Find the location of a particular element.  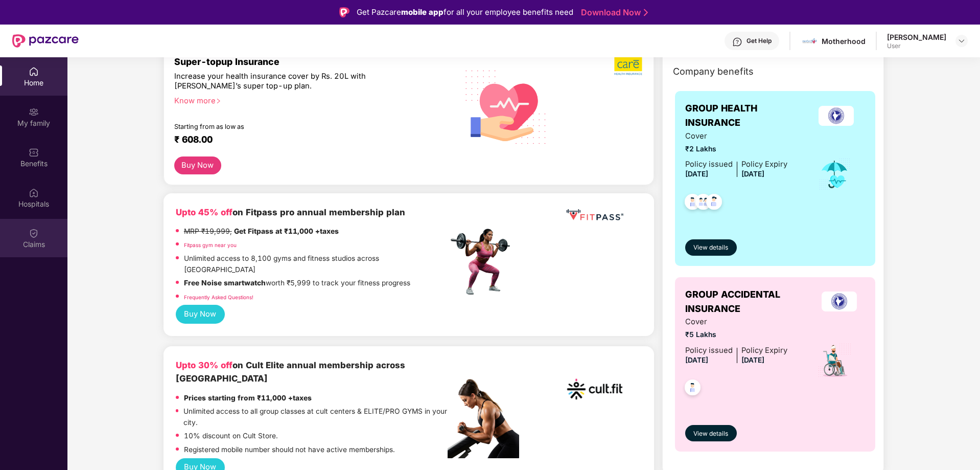

img: svg+xml;base64,PHN2ZyB4bWxucz0iaHR0cDovL3d3dy53My5vcmcvMjAwMC9zdmciIHdpZHRoPSI0OC45MTUiIGhlaWdodD... is located at coordinates (703, 203).